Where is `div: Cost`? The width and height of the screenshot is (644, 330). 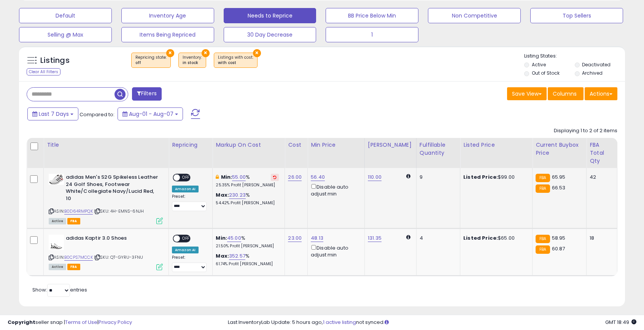
div: Cost is located at coordinates (296, 145).